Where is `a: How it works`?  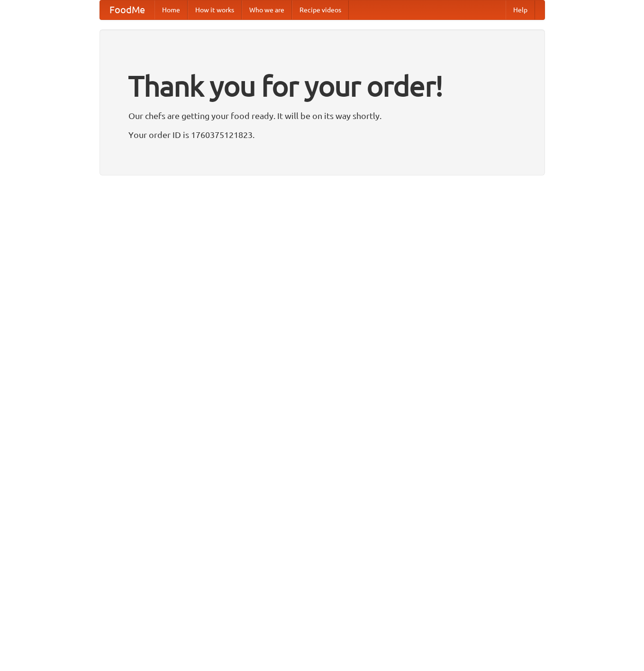 a: How it works is located at coordinates (215, 10).